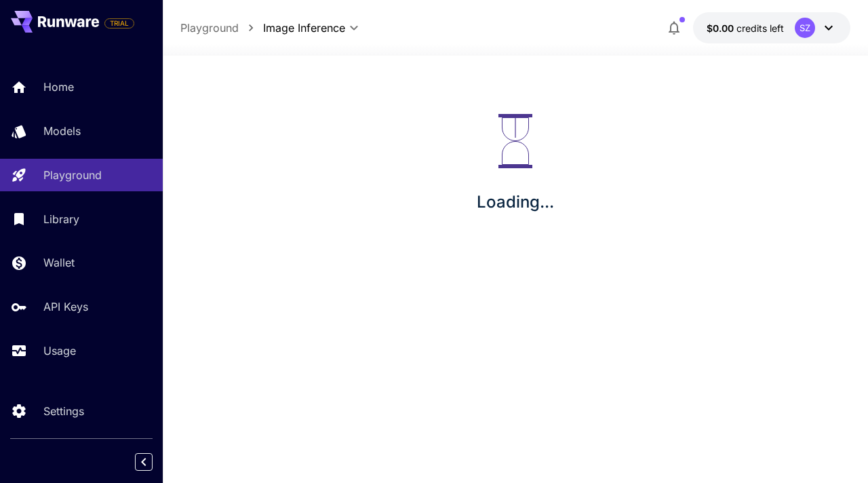 The height and width of the screenshot is (483, 868). Describe the element at coordinates (745, 28) in the screenshot. I see `div: $0.00` at that location.